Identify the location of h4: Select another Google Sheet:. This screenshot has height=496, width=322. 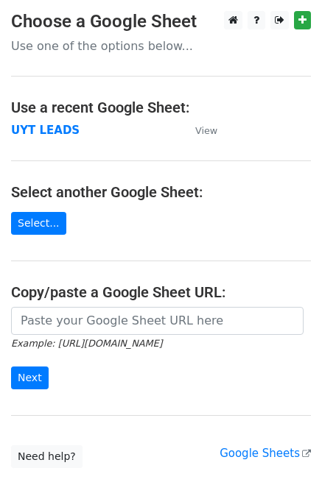
(160, 192).